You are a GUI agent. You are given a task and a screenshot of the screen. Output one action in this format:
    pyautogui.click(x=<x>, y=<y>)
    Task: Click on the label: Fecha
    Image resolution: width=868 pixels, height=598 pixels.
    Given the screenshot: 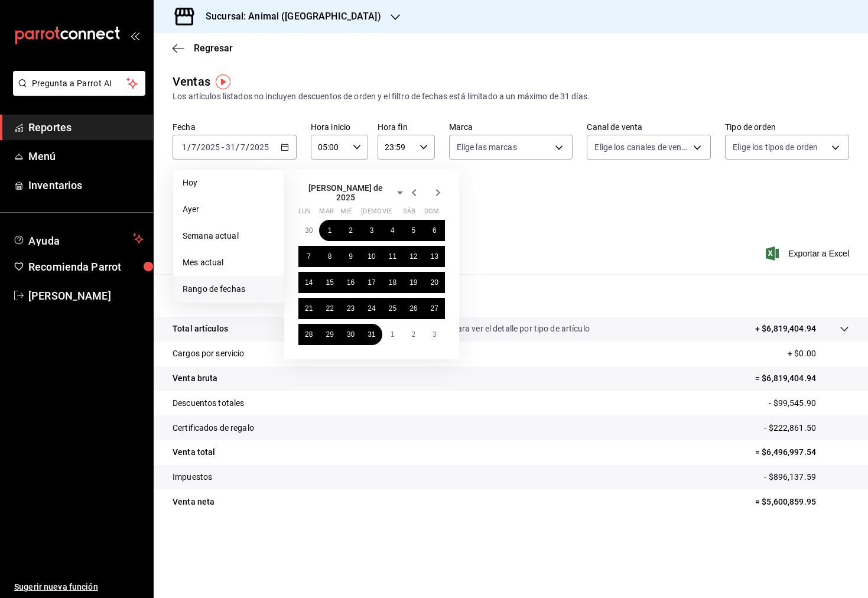 What is the action you would take?
    pyautogui.click(x=235, y=127)
    